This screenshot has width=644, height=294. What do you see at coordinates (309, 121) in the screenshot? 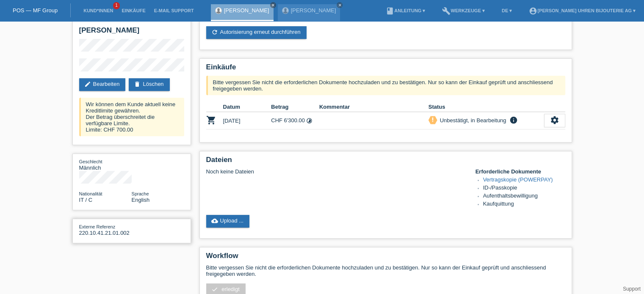
I see `i: Fixe Raten (24 Raten)` at bounding box center [309, 121].